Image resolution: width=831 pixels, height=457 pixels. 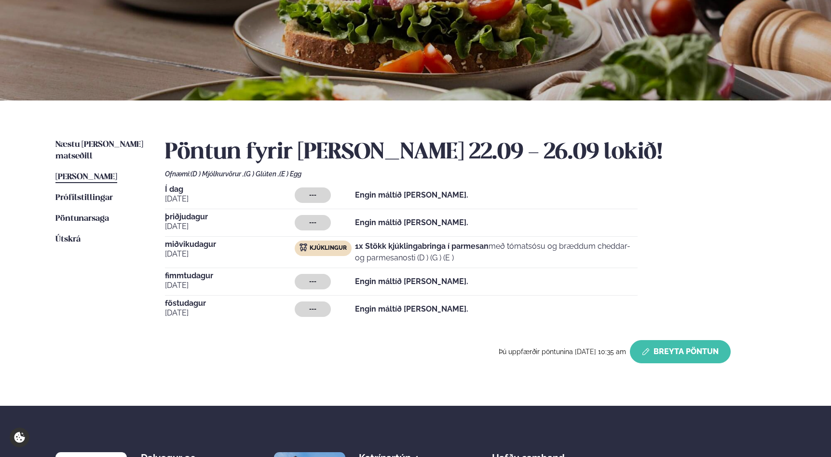 I want to click on span: miðvikudagur, so click(x=230, y=244).